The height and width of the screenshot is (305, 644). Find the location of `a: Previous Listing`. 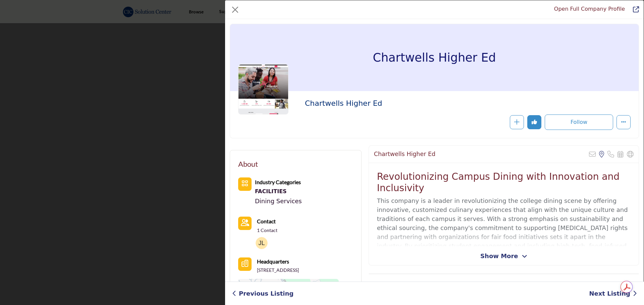

a: Previous Listing is located at coordinates (263, 293).